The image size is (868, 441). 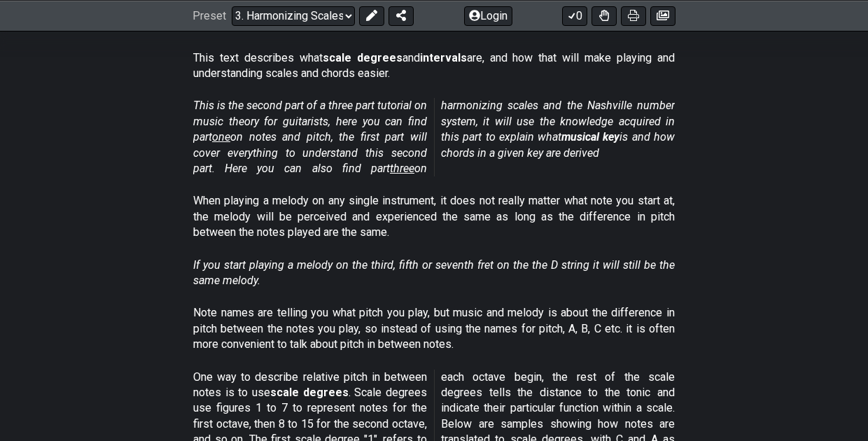 What do you see at coordinates (401, 16) in the screenshot?
I see `button: Share Preset` at bounding box center [401, 16].